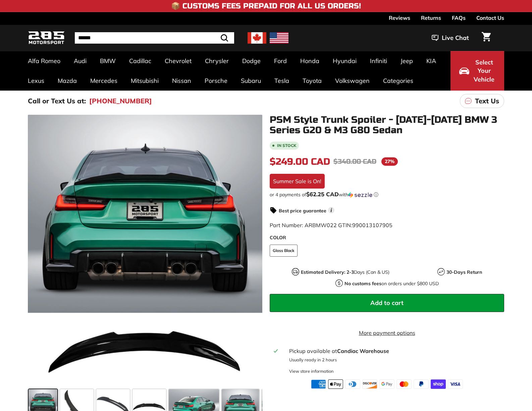  What do you see at coordinates (431, 60) in the screenshot?
I see `a: KIA` at bounding box center [431, 60].